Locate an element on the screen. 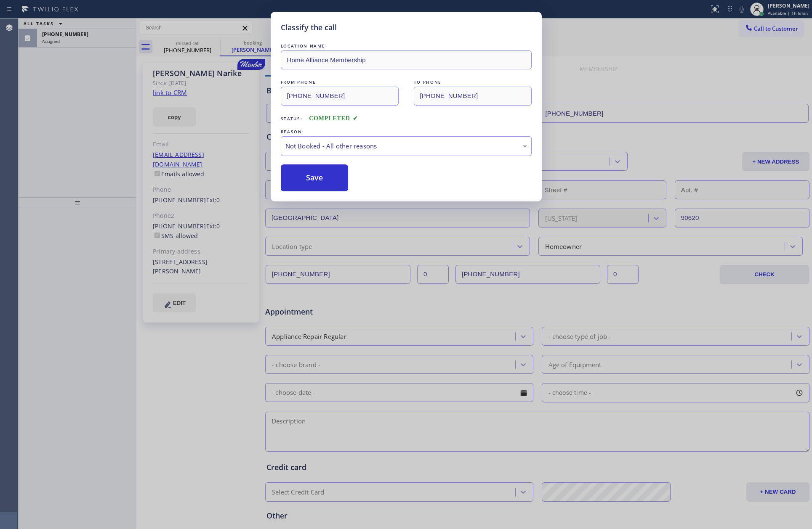  div: TO PHONE is located at coordinates (473, 82).